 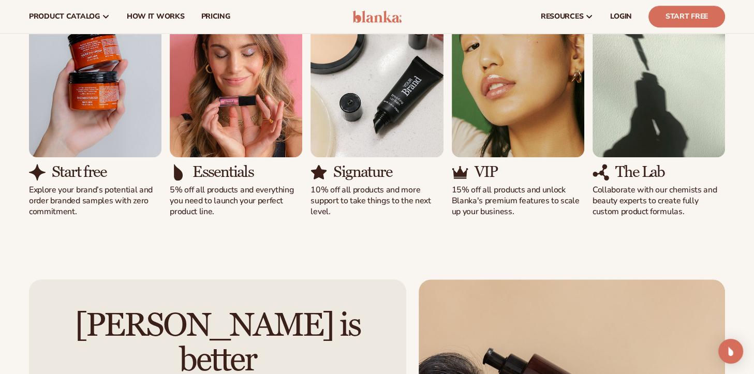 I want to click on span: resources, so click(x=562, y=17).